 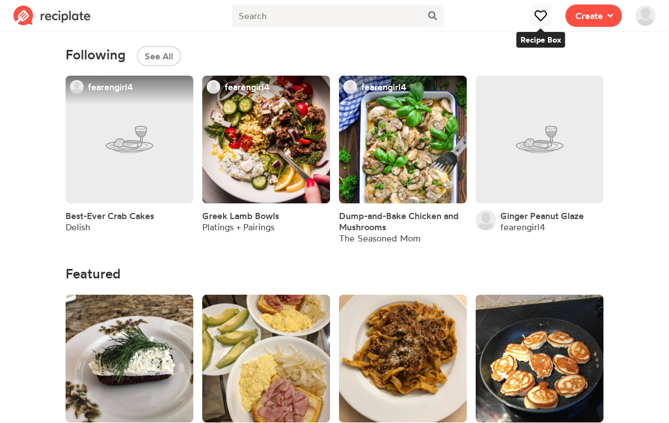 What do you see at coordinates (110, 227) in the screenshot?
I see `div: Delish` at bounding box center [110, 227].